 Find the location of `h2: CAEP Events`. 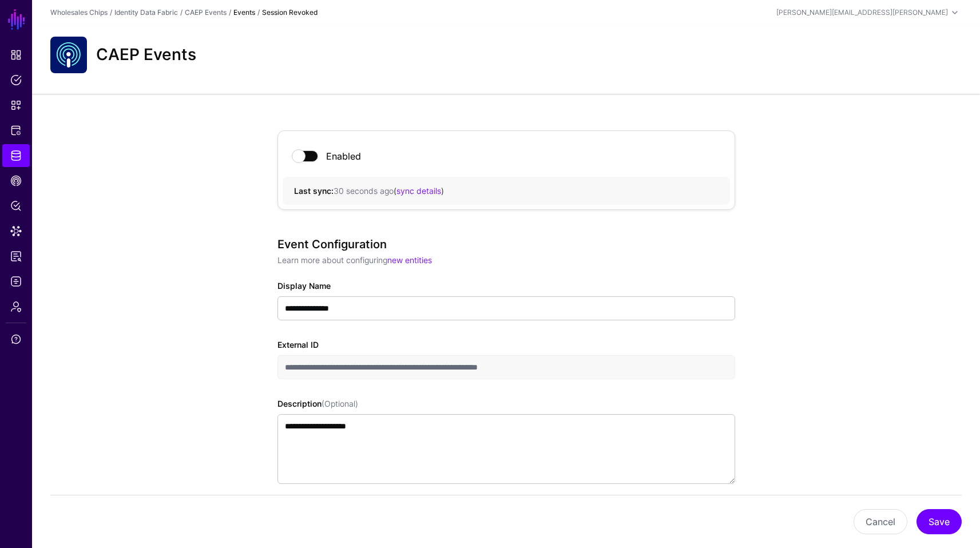

h2: CAEP Events is located at coordinates (146, 55).